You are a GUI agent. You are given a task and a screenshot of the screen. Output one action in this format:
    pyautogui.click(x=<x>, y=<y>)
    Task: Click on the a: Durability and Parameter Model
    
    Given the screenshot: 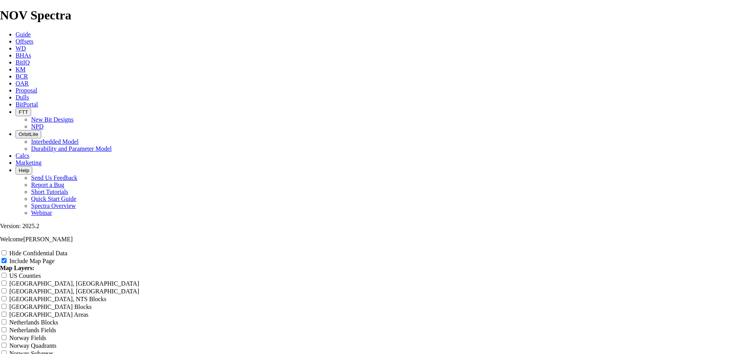 What is the action you would take?
    pyautogui.click(x=72, y=148)
    